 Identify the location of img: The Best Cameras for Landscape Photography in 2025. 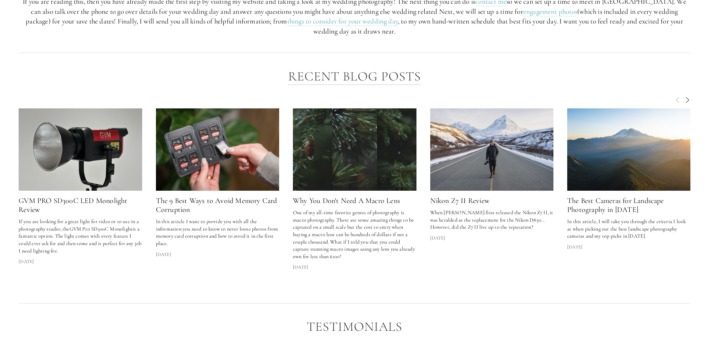
(629, 149).